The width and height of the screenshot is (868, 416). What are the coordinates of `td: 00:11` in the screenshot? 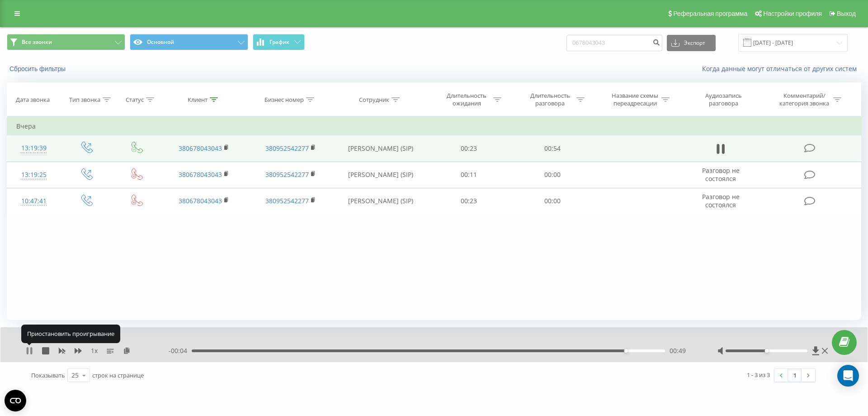 It's located at (469, 175).